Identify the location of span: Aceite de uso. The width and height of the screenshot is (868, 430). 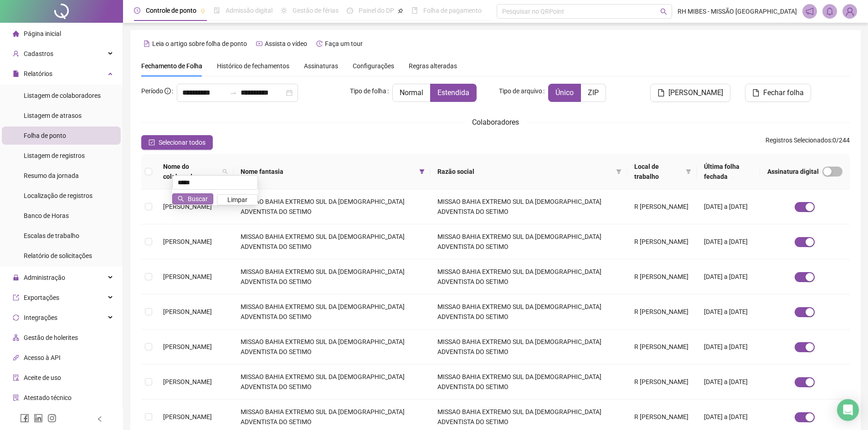
(42, 378).